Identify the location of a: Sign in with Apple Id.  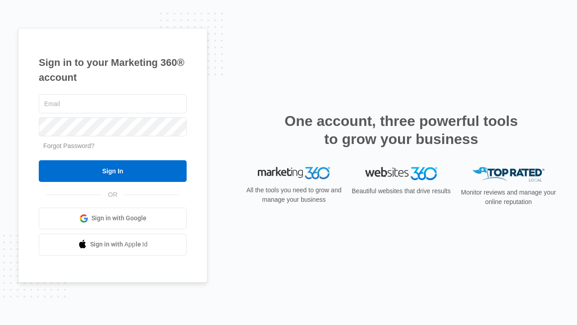
(113, 244).